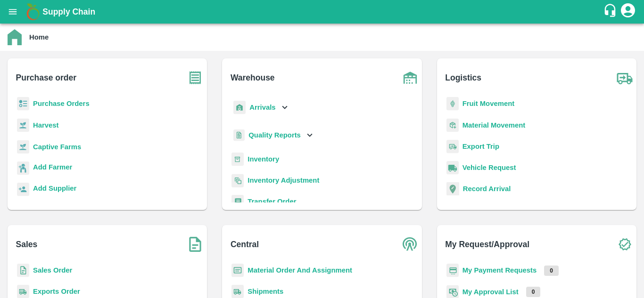 This screenshot has width=644, height=298. What do you see at coordinates (271, 202) in the screenshot?
I see `a: Transfer Order` at bounding box center [271, 202].